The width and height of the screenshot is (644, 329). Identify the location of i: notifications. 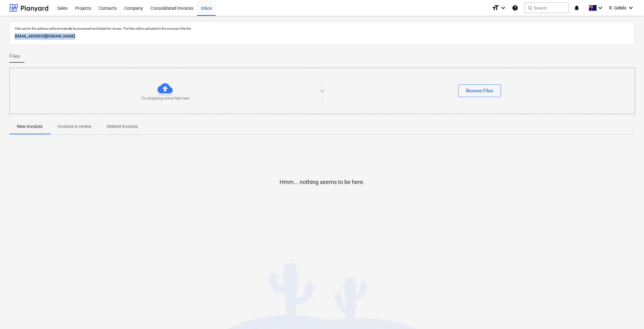
(577, 8).